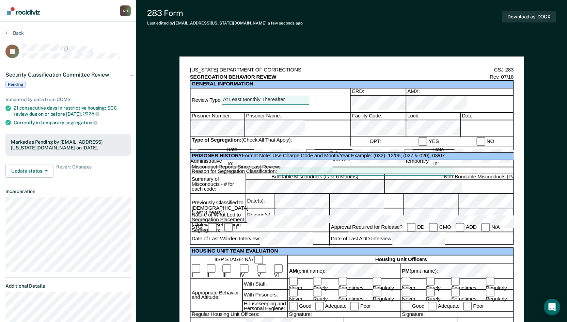 The width and height of the screenshot is (567, 322). I want to click on label: N/A, so click(490, 227).